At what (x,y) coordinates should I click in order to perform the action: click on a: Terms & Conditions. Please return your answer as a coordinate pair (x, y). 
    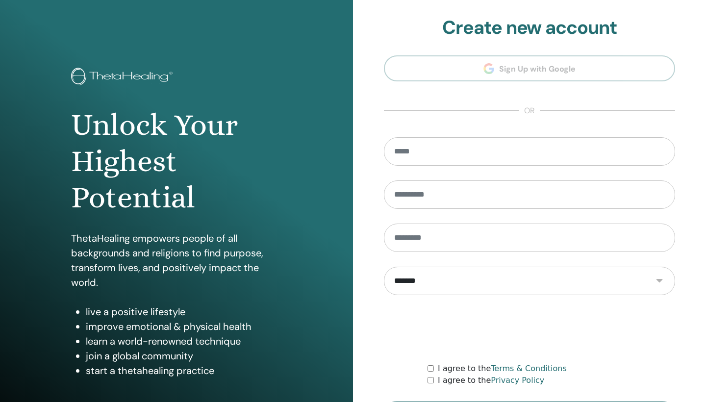
    Looking at the image, I should click on (529, 368).